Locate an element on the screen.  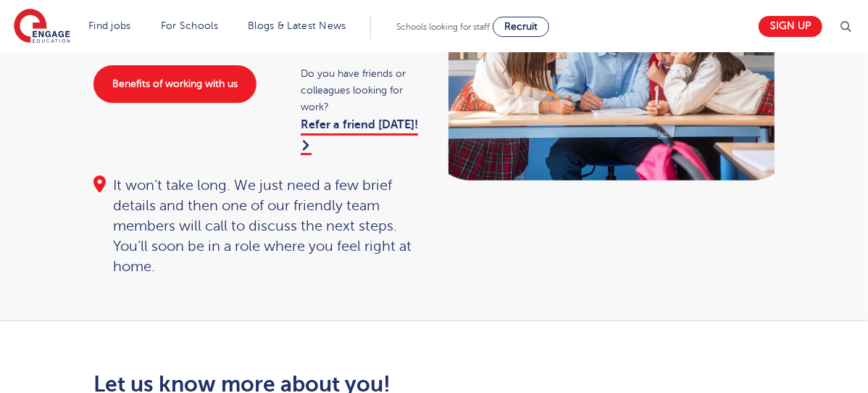
a: Benefits of working with us is located at coordinates (175, 84).